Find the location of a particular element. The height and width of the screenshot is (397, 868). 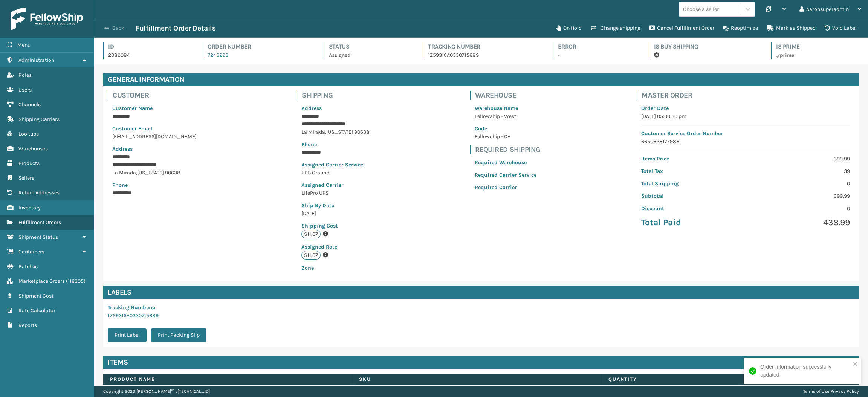

span: Administration is located at coordinates (36, 60).